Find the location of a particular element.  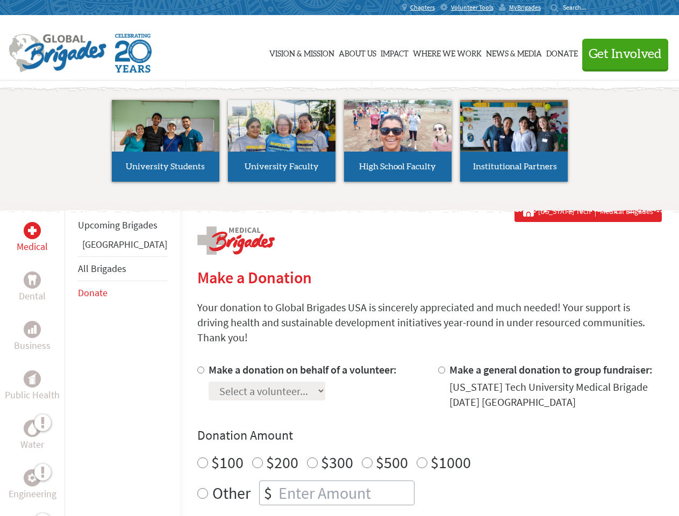

span: Get Involved is located at coordinates (625, 54).